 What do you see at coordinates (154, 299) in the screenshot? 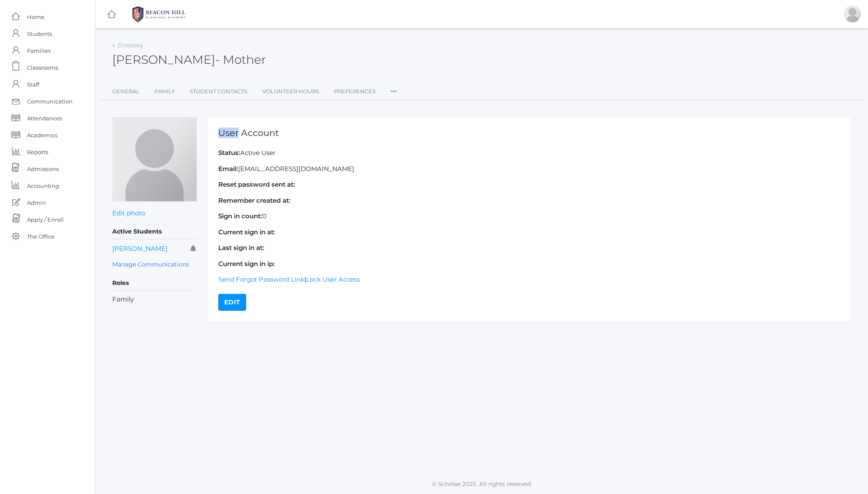
I see `li: Family` at bounding box center [154, 299].